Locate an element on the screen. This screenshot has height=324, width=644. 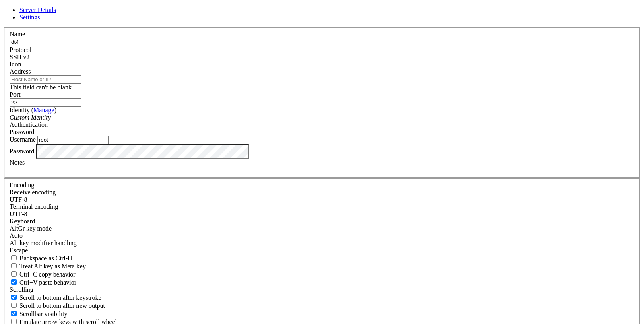
input: Treat Alt key as Meta key is located at coordinates (13, 266).